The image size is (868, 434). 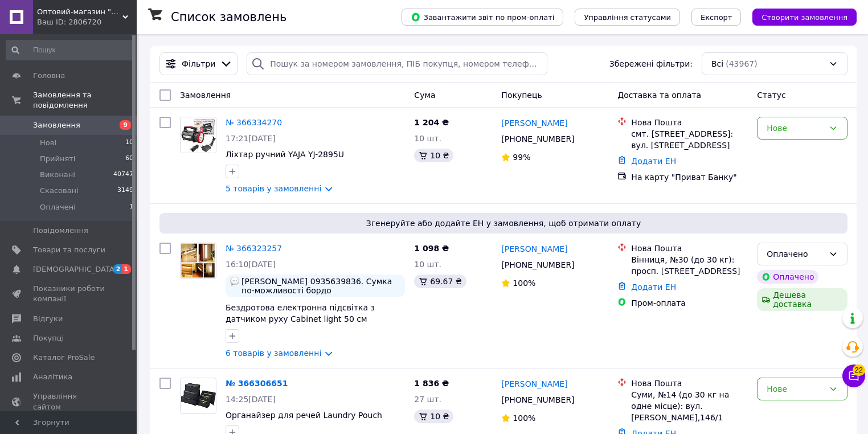 I want to click on span: (43967), so click(x=741, y=64).